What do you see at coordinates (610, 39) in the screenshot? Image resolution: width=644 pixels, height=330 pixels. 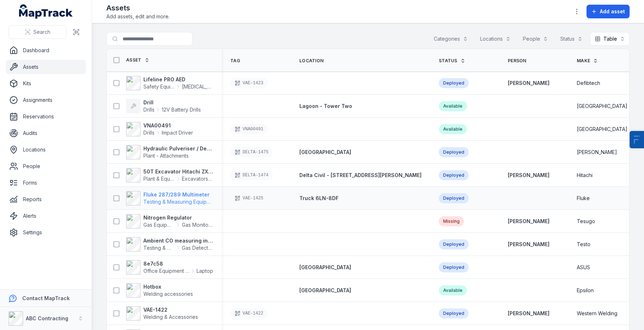 I see `button: Table` at bounding box center [610, 39].